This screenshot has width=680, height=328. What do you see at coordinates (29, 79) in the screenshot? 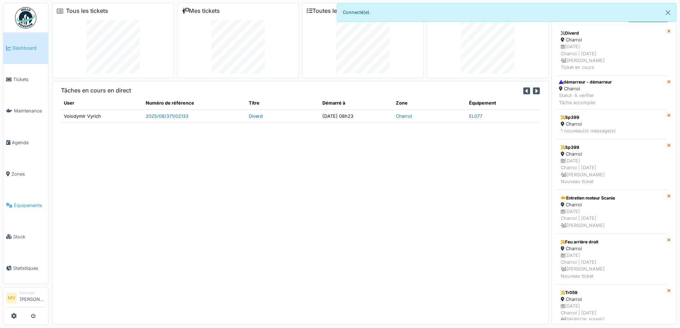
I see `span: Tickets` at bounding box center [29, 79].